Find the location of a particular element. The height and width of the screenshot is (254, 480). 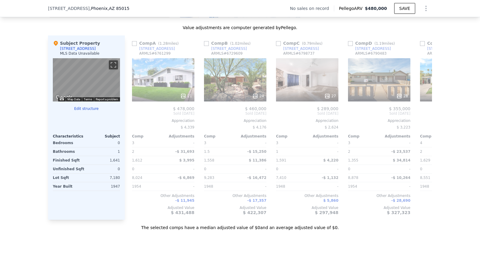

div: Comp D is located at coordinates (373, 43).